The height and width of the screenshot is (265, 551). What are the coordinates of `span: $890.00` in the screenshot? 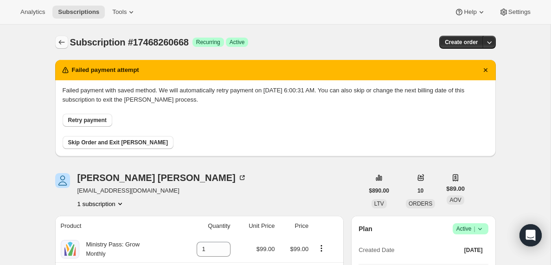 It's located at (379, 191).